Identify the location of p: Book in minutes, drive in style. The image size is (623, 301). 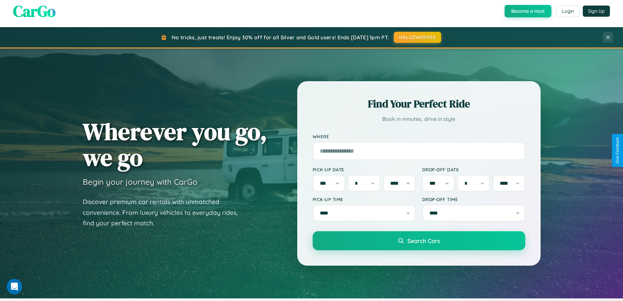
(419, 119).